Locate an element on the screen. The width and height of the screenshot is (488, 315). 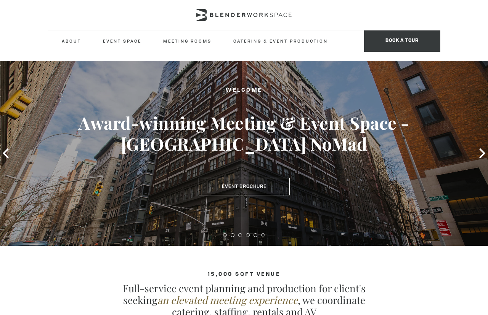
a: Catering & Event Production is located at coordinates (280, 41).